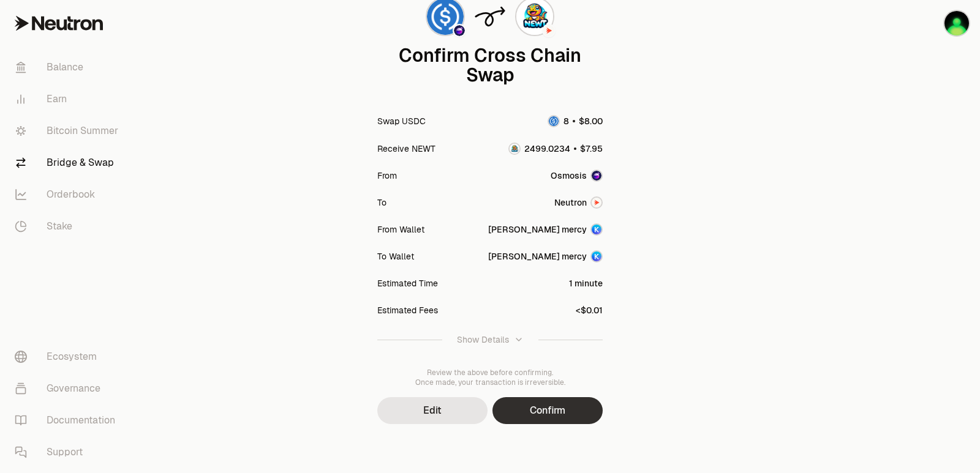 The image size is (980, 473). I want to click on button: Edit, so click(432, 410).